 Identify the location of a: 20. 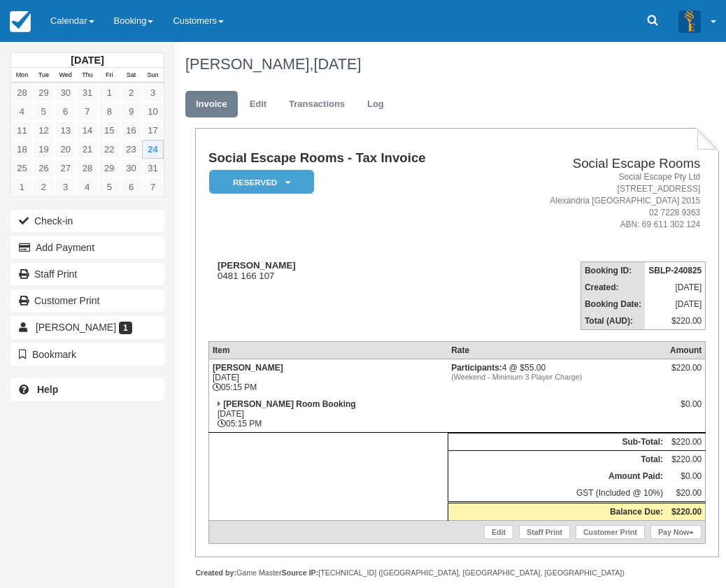
(65, 149).